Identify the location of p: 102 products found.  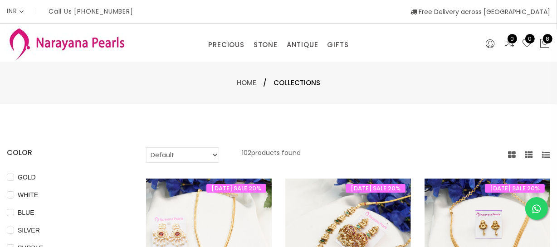
(271, 155).